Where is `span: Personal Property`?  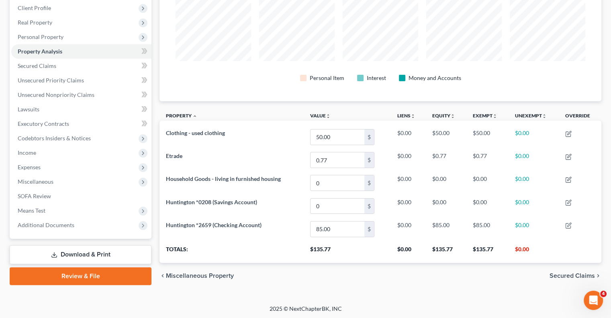 span: Personal Property is located at coordinates (41, 37).